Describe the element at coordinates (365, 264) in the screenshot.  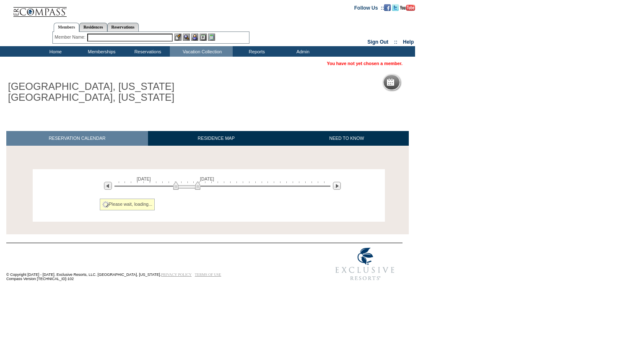
I see `img: Exclusive Resorts` at that location.